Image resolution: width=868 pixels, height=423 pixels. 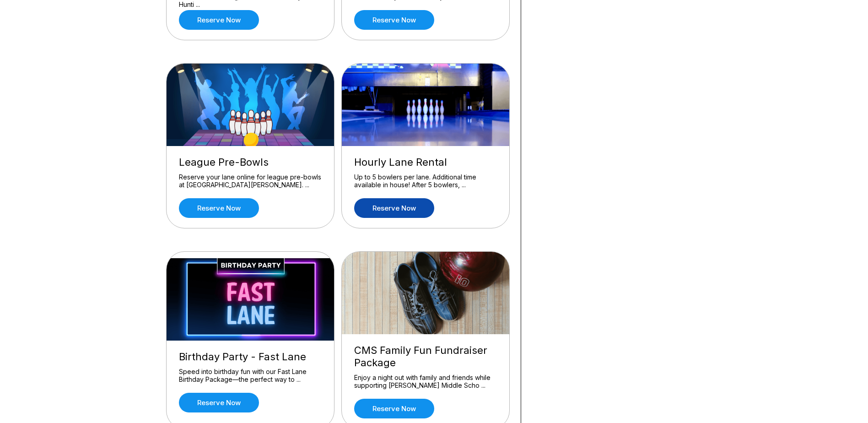 I want to click on div: League Pre-Bowls, so click(x=250, y=162).